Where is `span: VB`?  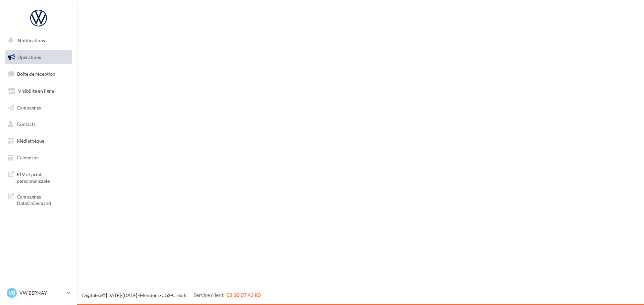
span: VB is located at coordinates (12, 293).